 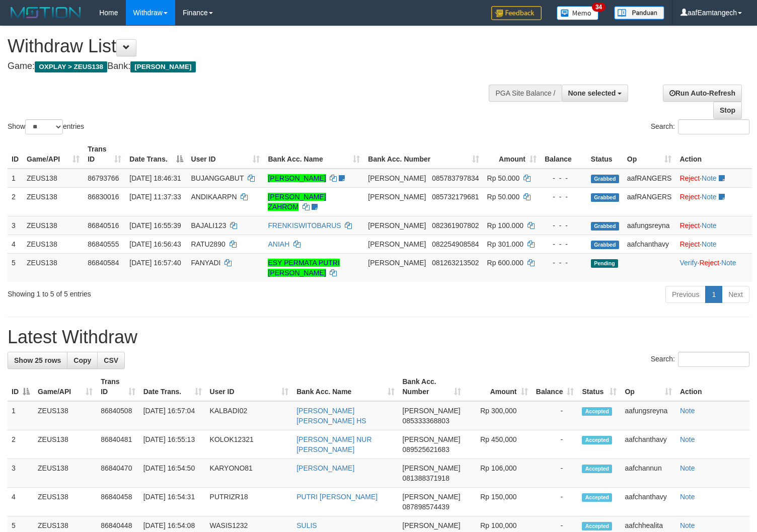 I want to click on span: Copy 081263213502 to clipboard, so click(x=455, y=263).